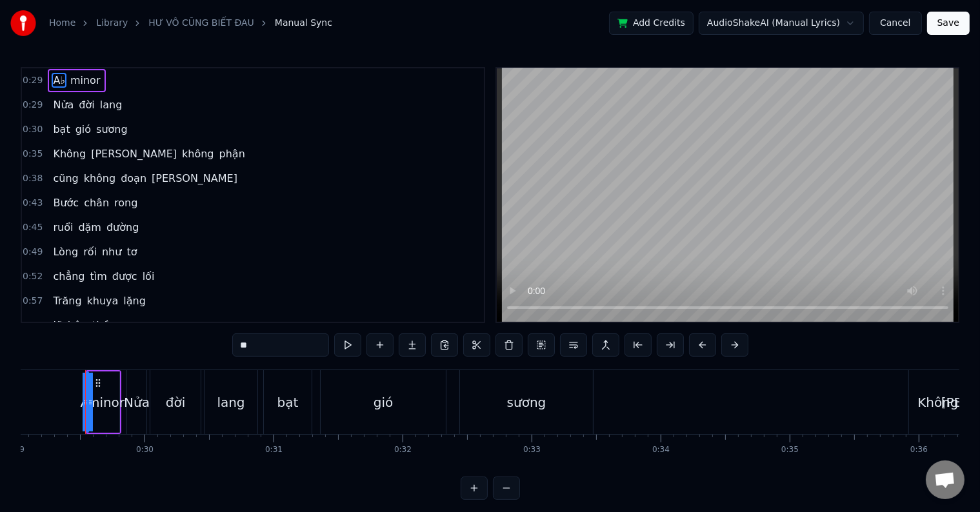  What do you see at coordinates (111, 251) in the screenshot?
I see `span: như` at bounding box center [111, 251].